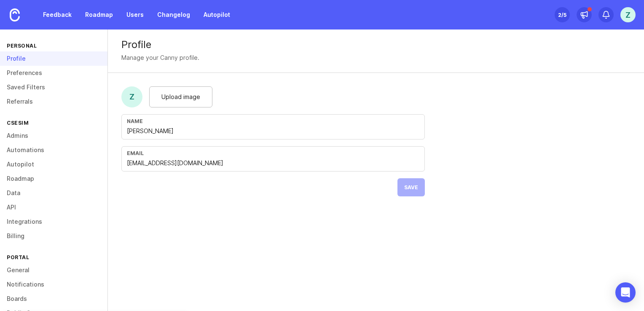 The width and height of the screenshot is (644, 311). Describe the element at coordinates (376, 45) in the screenshot. I see `div: Profile` at that location.